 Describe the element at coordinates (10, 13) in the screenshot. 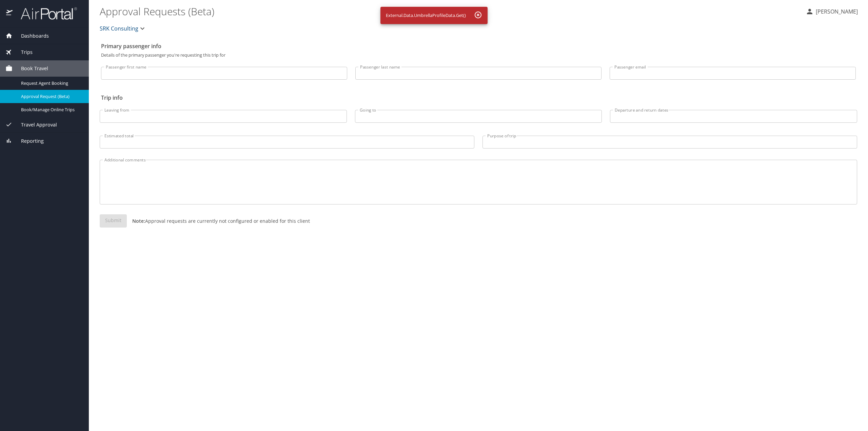

I see `img: icon-airportal.png` at that location.